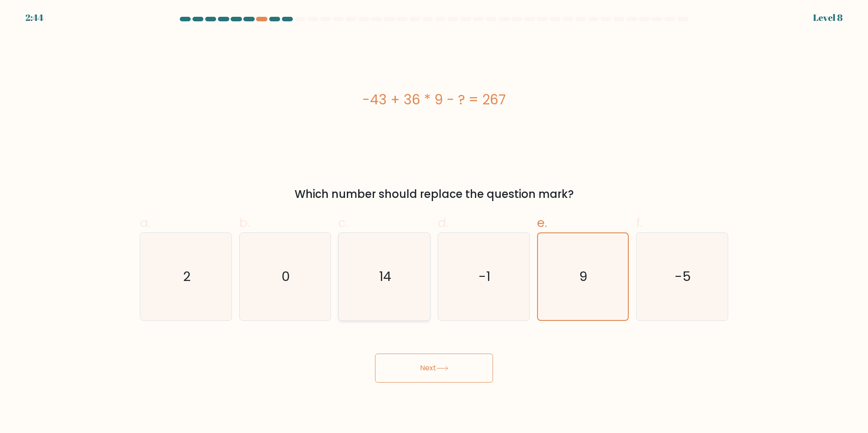  I want to click on span: d., so click(443, 222).